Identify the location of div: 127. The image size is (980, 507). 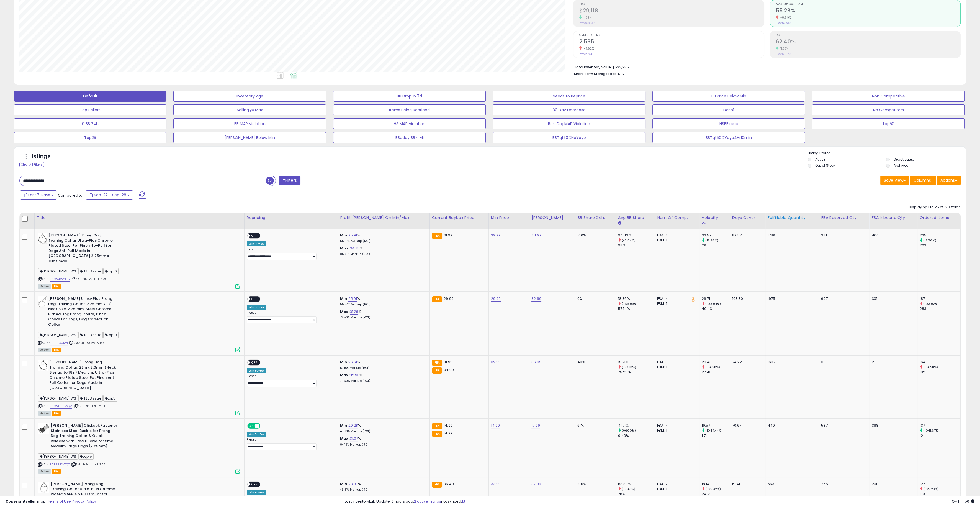
(939, 484).